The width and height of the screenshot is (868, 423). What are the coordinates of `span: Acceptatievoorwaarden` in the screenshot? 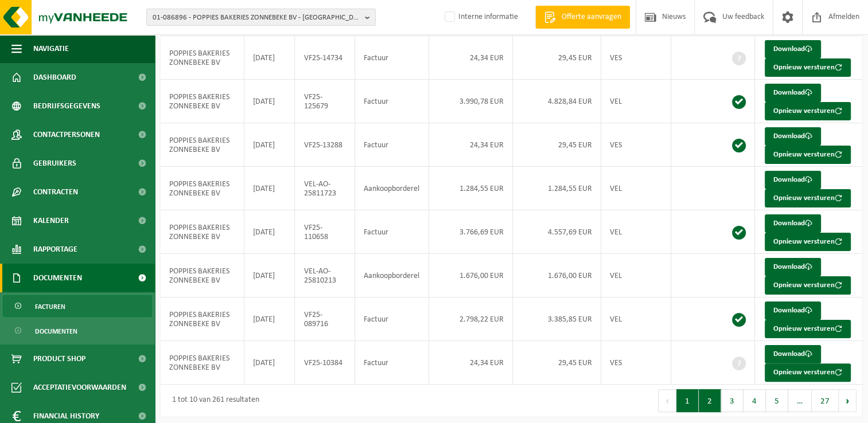 It's located at (79, 387).